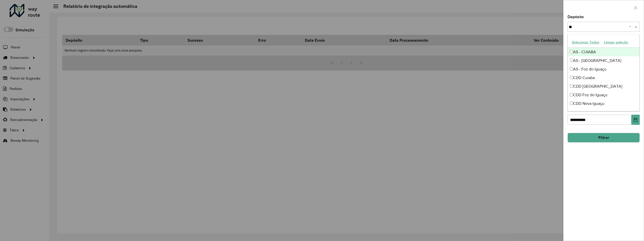 The height and width of the screenshot is (241, 644). Describe the element at coordinates (603, 69) in the screenshot. I see `div: AS - Foz do Iguaçu` at that location.